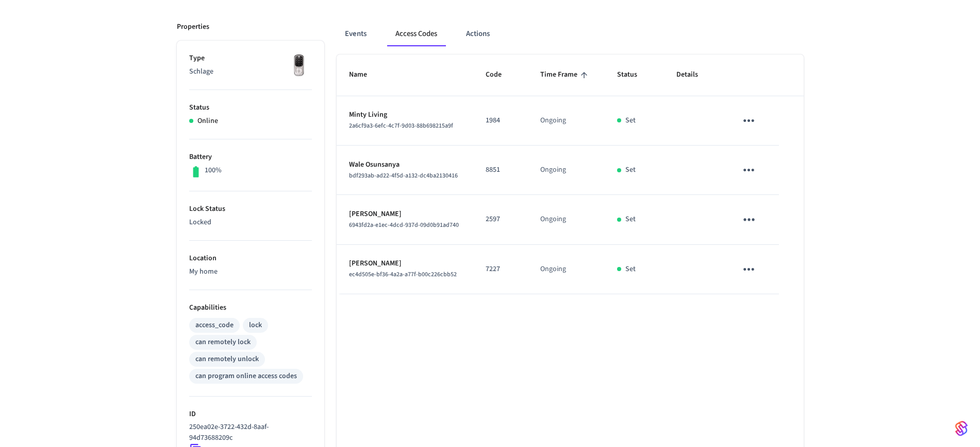  Describe the element at coordinates (250, 259) in the screenshot. I see `p: Location` at that location.